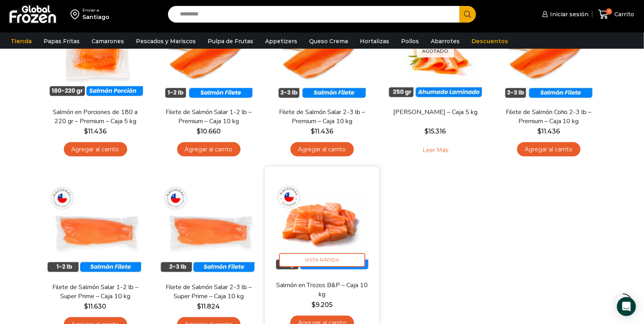  Describe the element at coordinates (322, 290) in the screenshot. I see `a: Salmón en Trozos B&P – Caja 10 kg` at that location.